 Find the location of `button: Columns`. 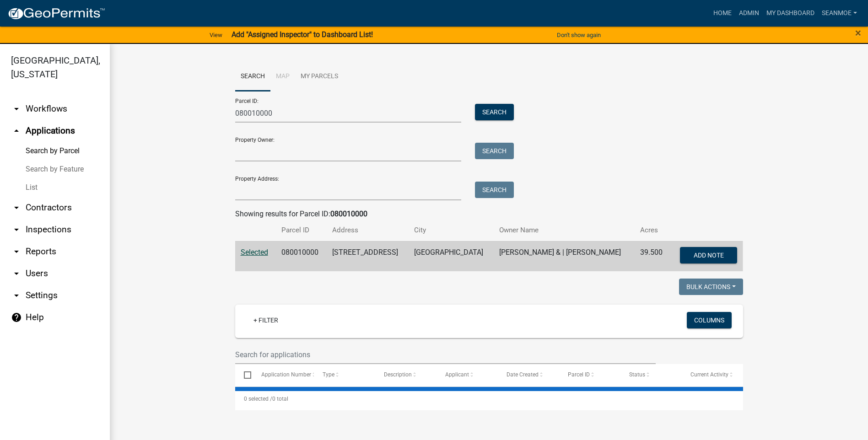

button: Columns is located at coordinates (709, 320).